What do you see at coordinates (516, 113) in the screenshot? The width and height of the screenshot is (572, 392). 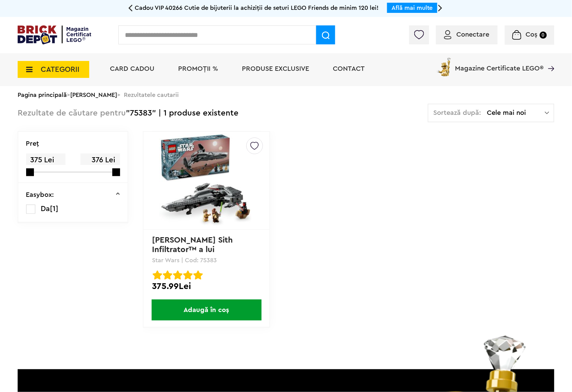 I see `span: Cele mai noi` at bounding box center [516, 113].